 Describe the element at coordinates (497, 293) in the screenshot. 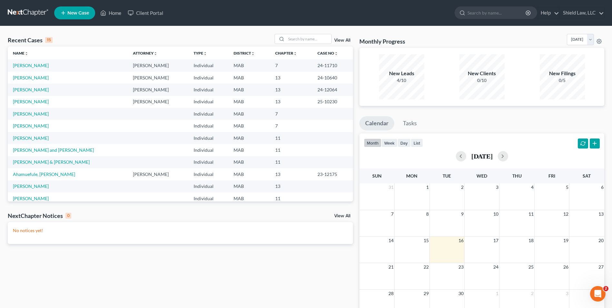

I see `span: 1` at that location.